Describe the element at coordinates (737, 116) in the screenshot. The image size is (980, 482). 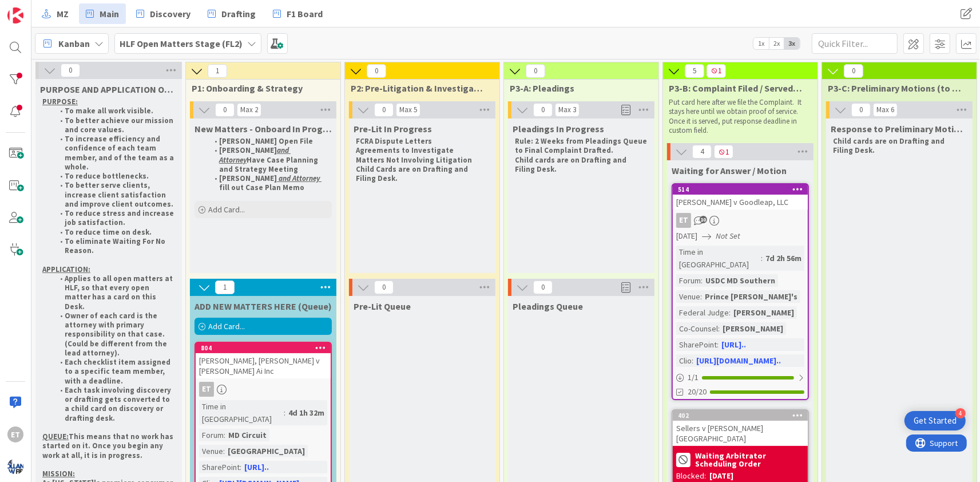
I see `p: Put card here after we file the Complaint. It stays here until we obtain proof of service. Once i...` at that location.